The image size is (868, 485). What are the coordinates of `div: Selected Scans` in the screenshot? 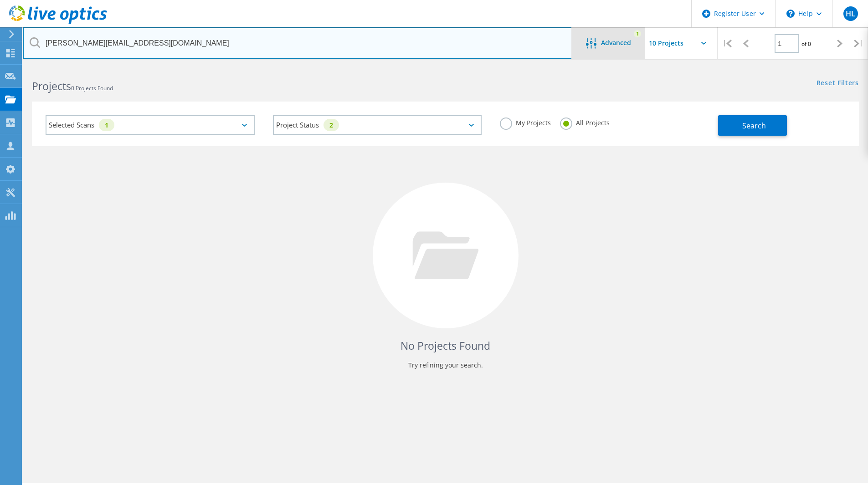 It's located at (150, 125).